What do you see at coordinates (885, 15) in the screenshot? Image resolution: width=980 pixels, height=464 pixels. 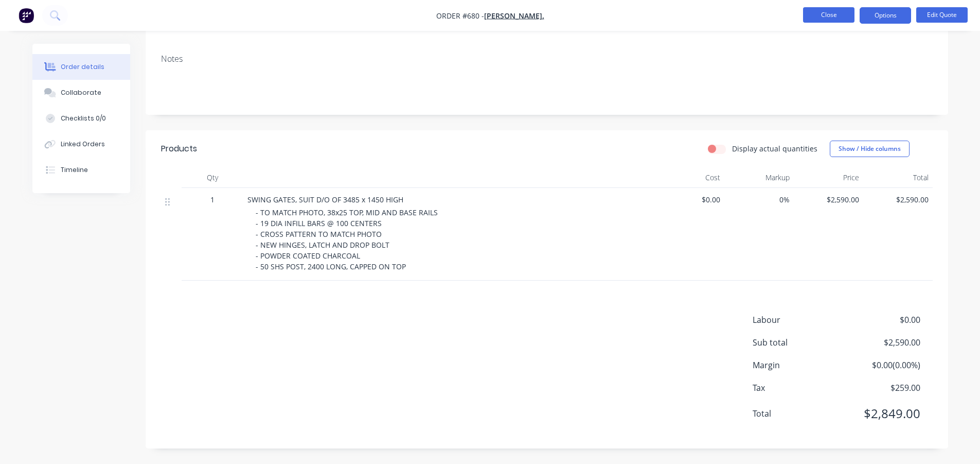 I see `button: Options` at bounding box center [885, 15].